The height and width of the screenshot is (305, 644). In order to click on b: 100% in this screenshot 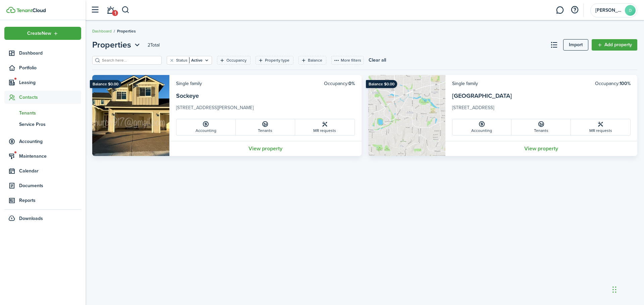, I will do `click(625, 83)`.